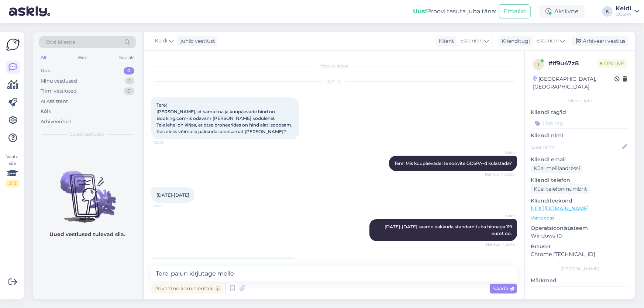 The image size is (644, 308). I want to click on div: juhib vestlust, so click(196, 41).